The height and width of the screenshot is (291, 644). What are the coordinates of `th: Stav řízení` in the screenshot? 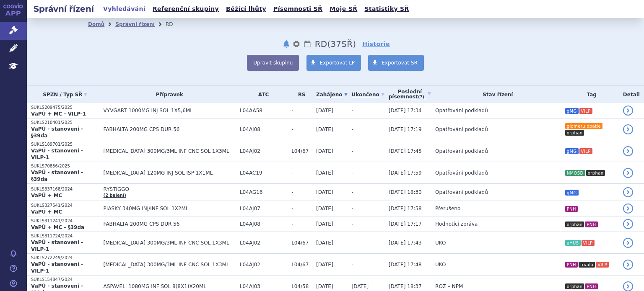 It's located at (495, 94).